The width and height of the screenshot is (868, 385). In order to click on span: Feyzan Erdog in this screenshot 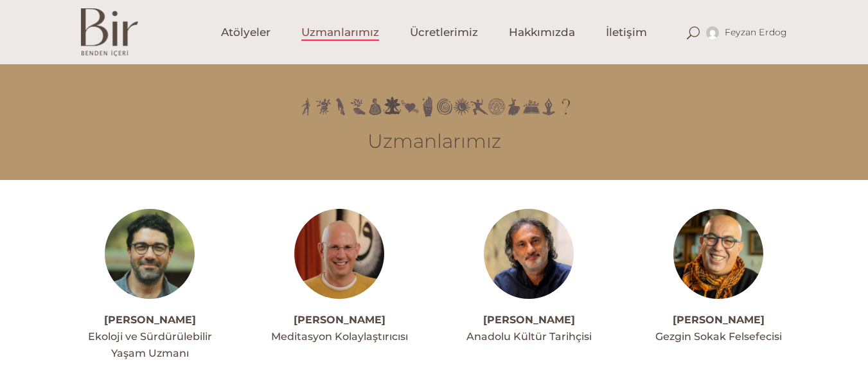, I will do `click(756, 32)`.